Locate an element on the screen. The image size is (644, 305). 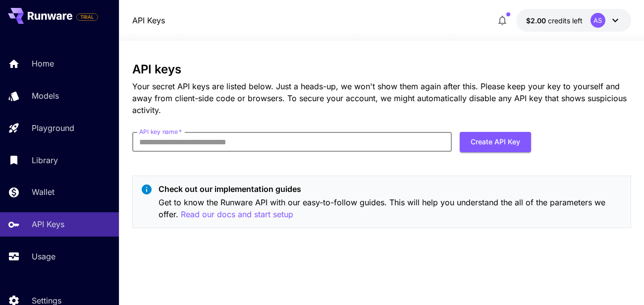
a: API Keys is located at coordinates (149, 20).